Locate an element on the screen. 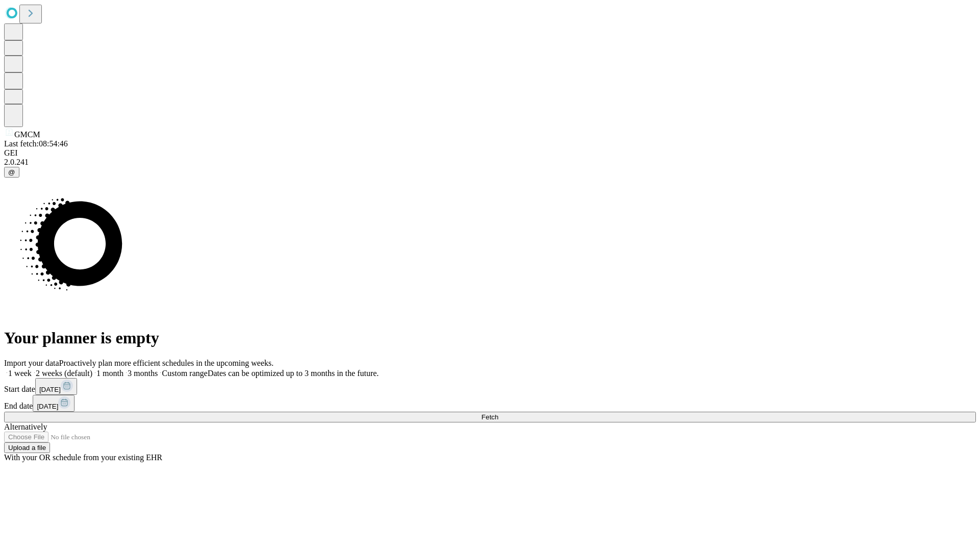  span: Dates can be optimized up to 3 months in the future. is located at coordinates (293, 373).